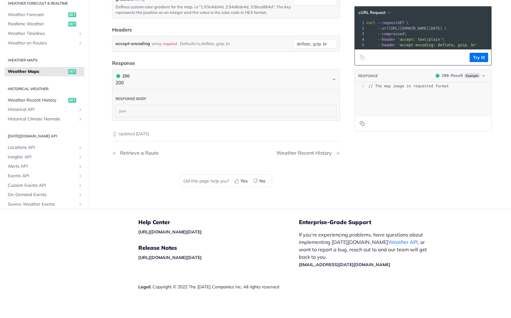  What do you see at coordinates (37, 15) in the screenshot?
I see `span: Weather Forecast` at bounding box center [37, 15].